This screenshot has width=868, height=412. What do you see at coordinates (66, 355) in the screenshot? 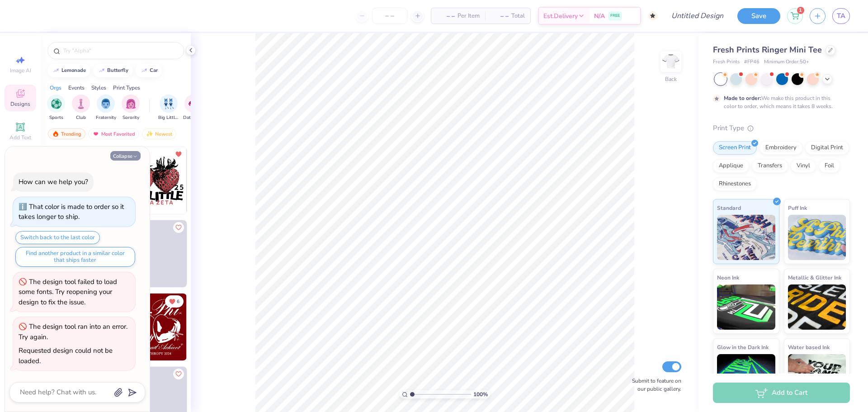
I see `div: Requested design could not be loaded.` at bounding box center [66, 355].